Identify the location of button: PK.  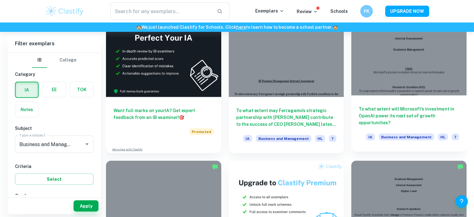
(366, 11).